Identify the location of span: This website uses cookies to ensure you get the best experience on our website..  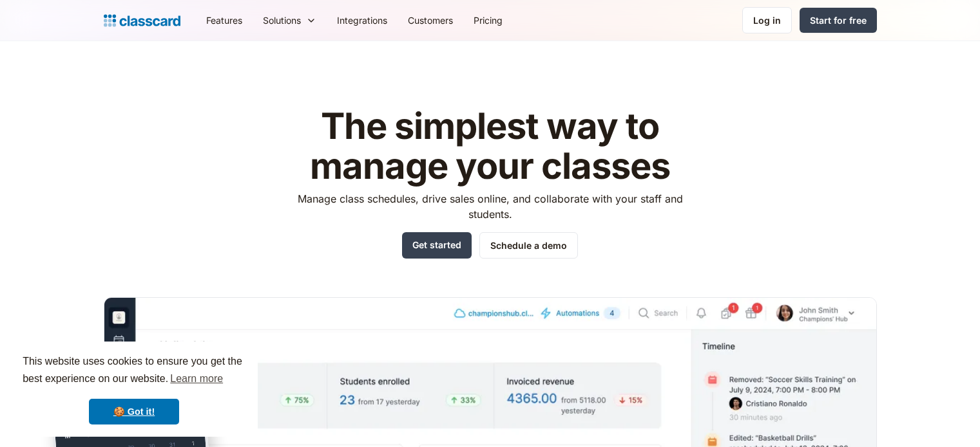
(134, 371).